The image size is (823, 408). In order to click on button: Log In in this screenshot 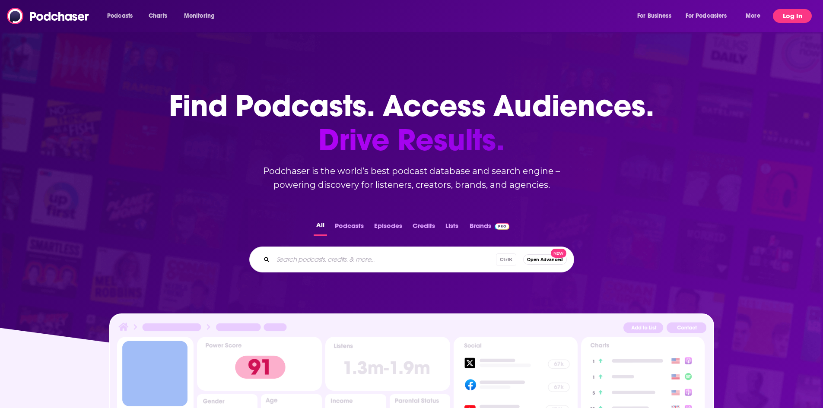, I will do `click(792, 16)`.